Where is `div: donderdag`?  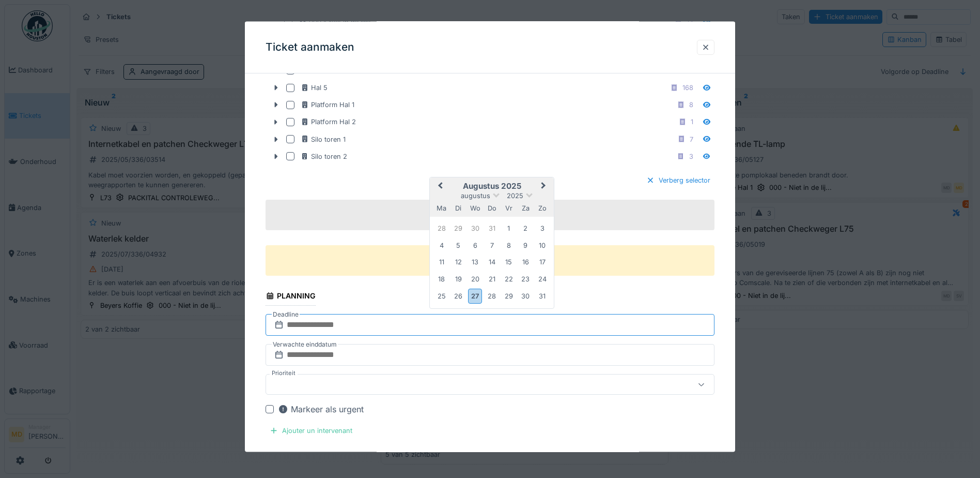 div: donderdag is located at coordinates (492, 208).